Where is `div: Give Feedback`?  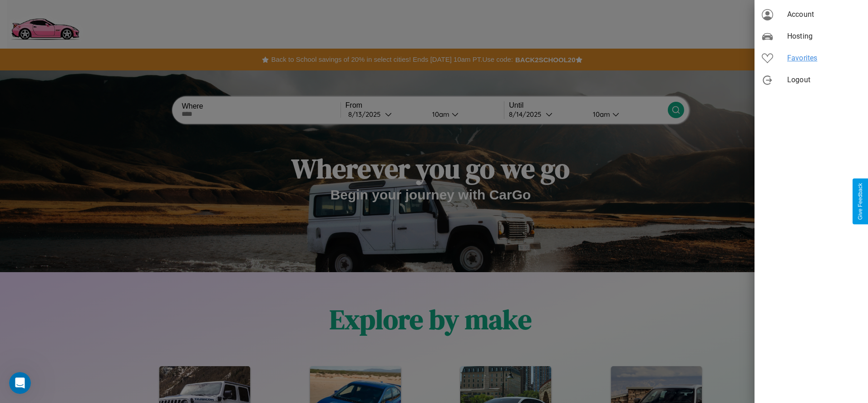
div: Give Feedback is located at coordinates (860, 201).